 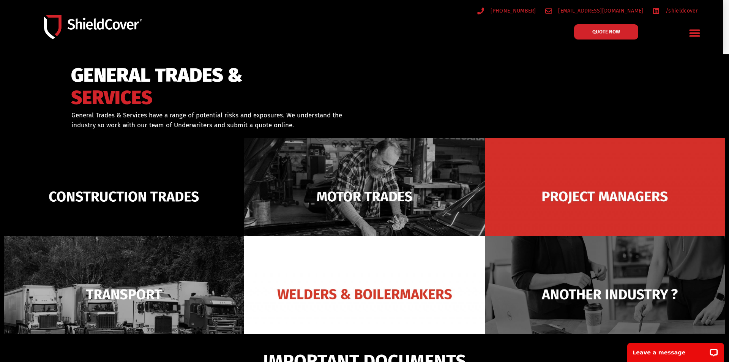 What do you see at coordinates (48, 14) in the screenshot?
I see `p: Leave a message` at bounding box center [48, 14].